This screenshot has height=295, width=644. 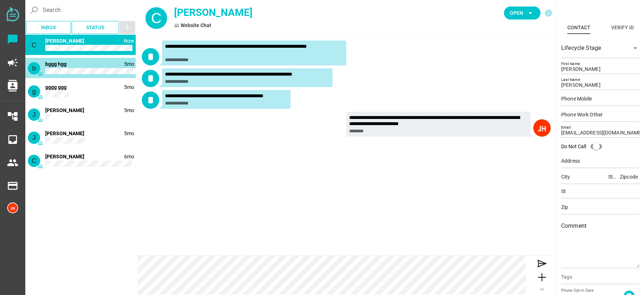 What do you see at coordinates (64, 133) in the screenshot?
I see `span: 2777bb8e85-W86veLkUDnjNJTRjH9yZ` at bounding box center [64, 133].